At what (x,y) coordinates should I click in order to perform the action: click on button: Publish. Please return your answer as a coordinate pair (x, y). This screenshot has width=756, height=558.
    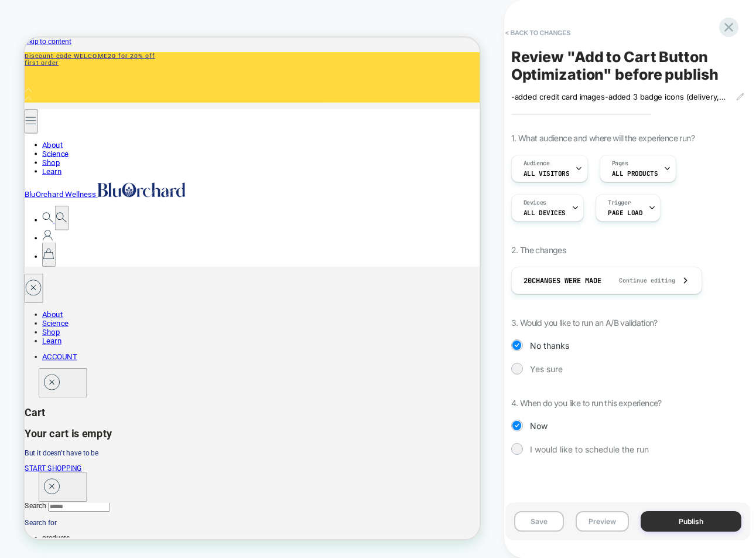
    Looking at the image, I should click on (691, 521).